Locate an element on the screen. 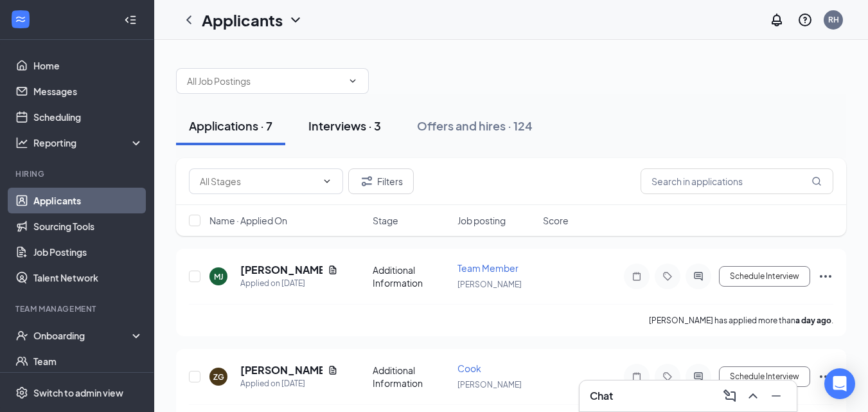  div: Onboarding is located at coordinates (83, 336).